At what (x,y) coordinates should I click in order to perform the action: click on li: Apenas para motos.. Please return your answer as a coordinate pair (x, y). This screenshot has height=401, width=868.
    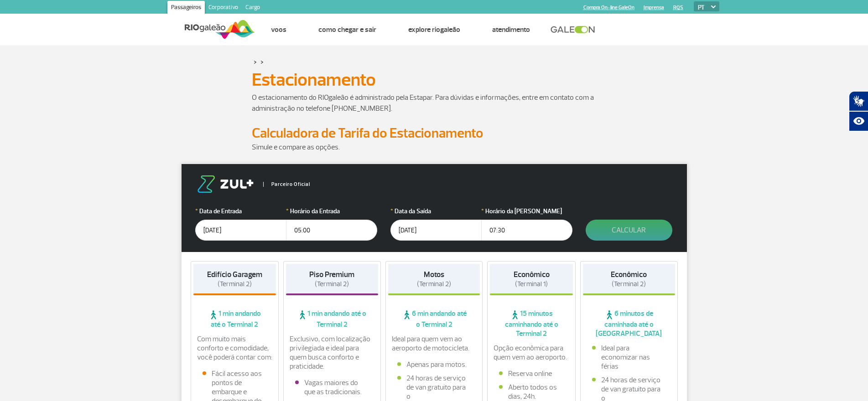
    Looking at the image, I should click on (434, 364).